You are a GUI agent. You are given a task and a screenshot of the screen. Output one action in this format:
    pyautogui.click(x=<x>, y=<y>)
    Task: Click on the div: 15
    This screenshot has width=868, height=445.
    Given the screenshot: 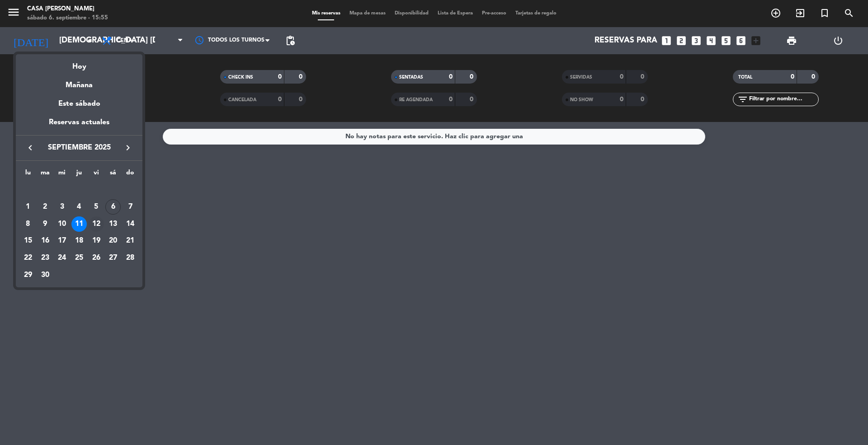 What is the action you would take?
    pyautogui.click(x=28, y=241)
    